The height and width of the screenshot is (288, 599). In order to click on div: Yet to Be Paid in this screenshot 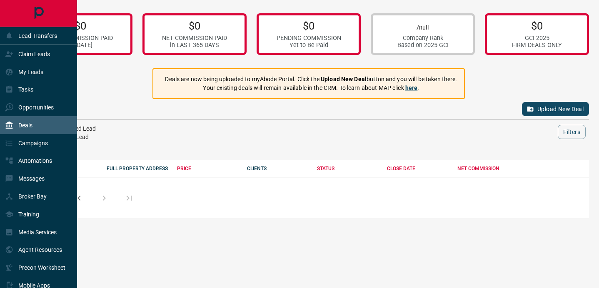, I will do `click(308, 45)`.